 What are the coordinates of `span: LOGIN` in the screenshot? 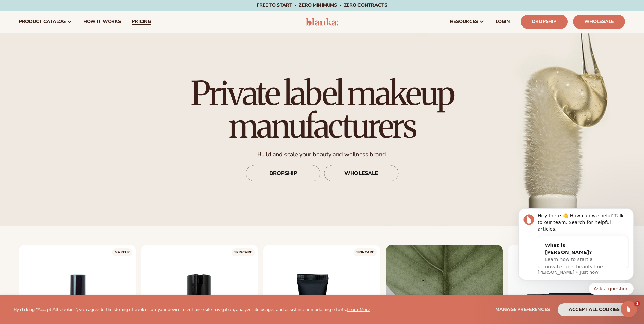 It's located at (503, 22).